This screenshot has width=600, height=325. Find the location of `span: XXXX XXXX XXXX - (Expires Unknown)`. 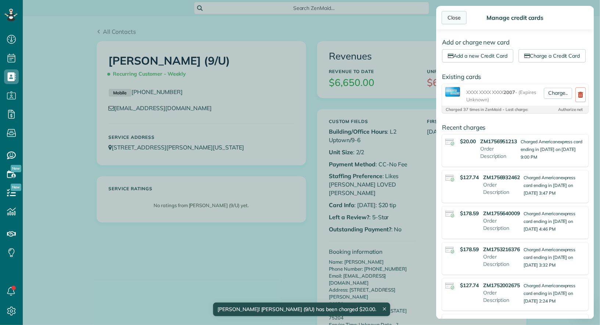

span: XXXX XXXX XXXX - (Expires Unknown) is located at coordinates (503, 96).